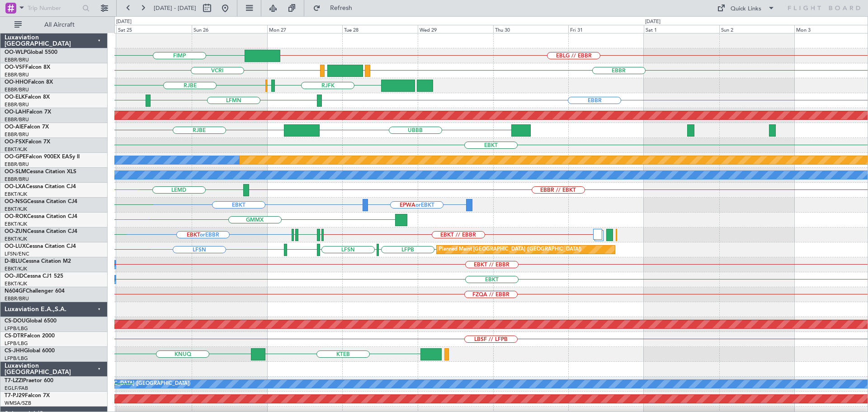 This screenshot has width=868, height=412. What do you see at coordinates (15, 67) in the screenshot?
I see `span: OO-VSF` at bounding box center [15, 67].